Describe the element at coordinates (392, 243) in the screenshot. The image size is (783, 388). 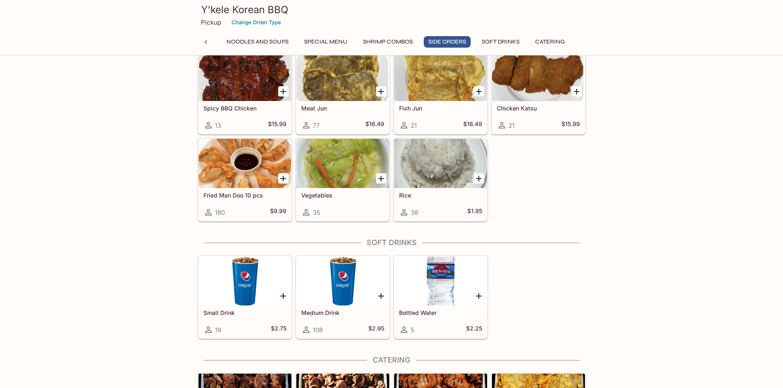
I see `h4: Soft Drinks` at that location.